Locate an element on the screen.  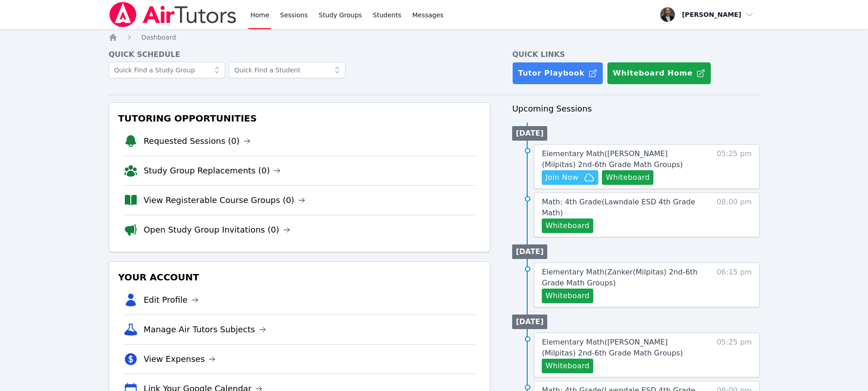
a: Edit Profile is located at coordinates (171, 300).